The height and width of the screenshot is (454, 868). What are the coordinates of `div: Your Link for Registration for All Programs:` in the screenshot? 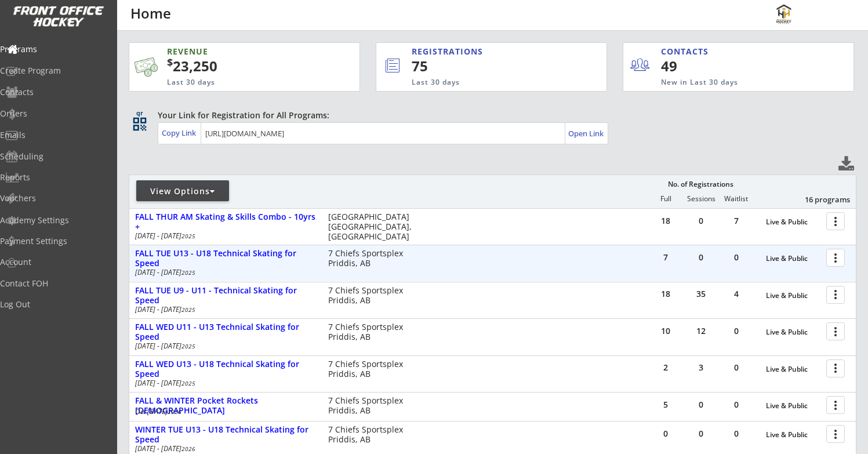 It's located at (489, 115).